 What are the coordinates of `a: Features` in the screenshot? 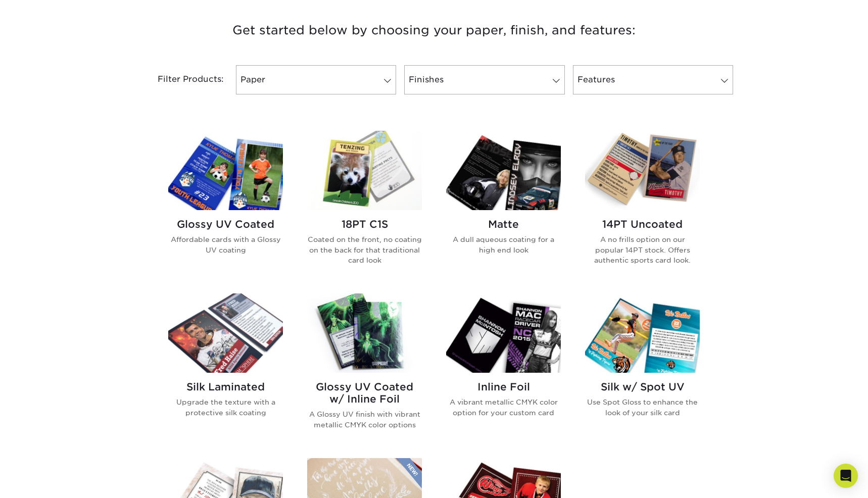 It's located at (653, 80).